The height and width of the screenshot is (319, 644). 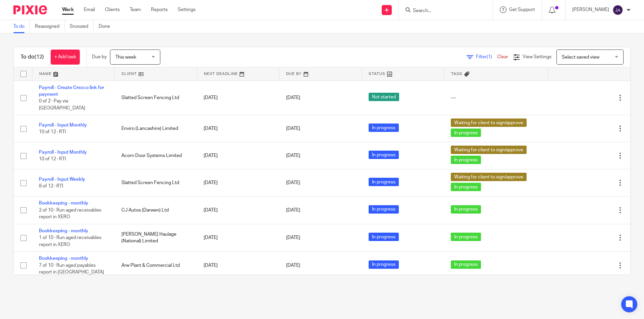 What do you see at coordinates (51, 186) in the screenshot?
I see `span: 8 of 12 · RTI` at bounding box center [51, 186].